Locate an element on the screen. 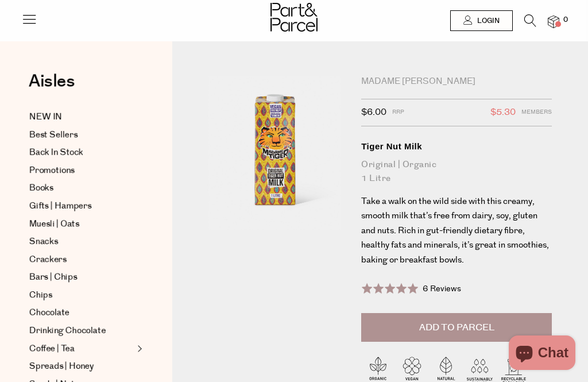 The image size is (588, 382). span: Chocolate is located at coordinates (49, 313).